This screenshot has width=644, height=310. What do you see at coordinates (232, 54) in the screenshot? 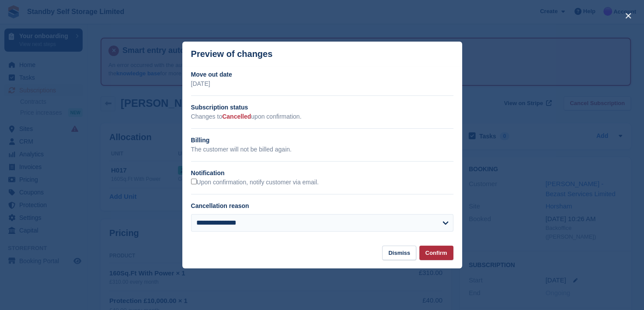
I see `p: Preview of changes` at bounding box center [232, 54].